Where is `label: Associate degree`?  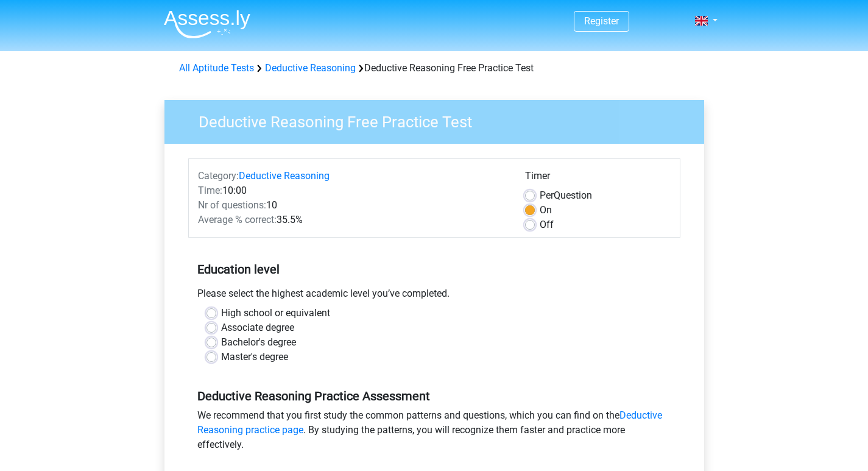 label: Associate degree is located at coordinates (258, 328).